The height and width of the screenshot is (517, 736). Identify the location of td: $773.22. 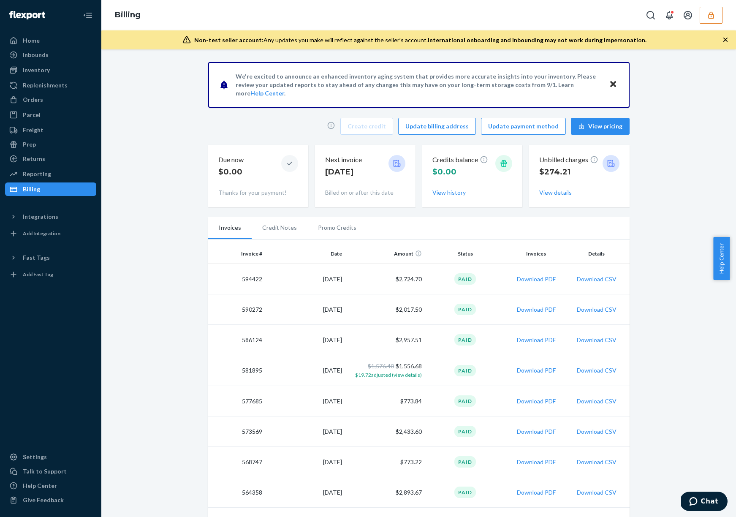
(385, 462).